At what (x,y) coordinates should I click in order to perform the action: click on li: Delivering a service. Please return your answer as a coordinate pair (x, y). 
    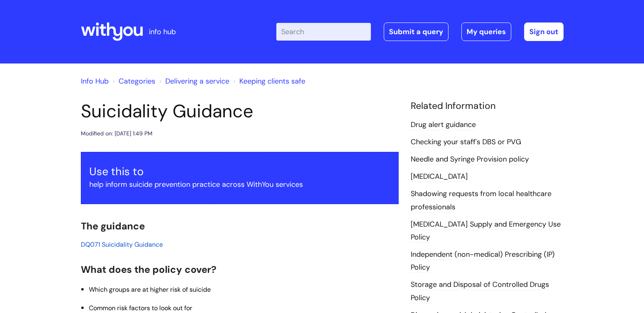
    Looking at the image, I should click on (193, 81).